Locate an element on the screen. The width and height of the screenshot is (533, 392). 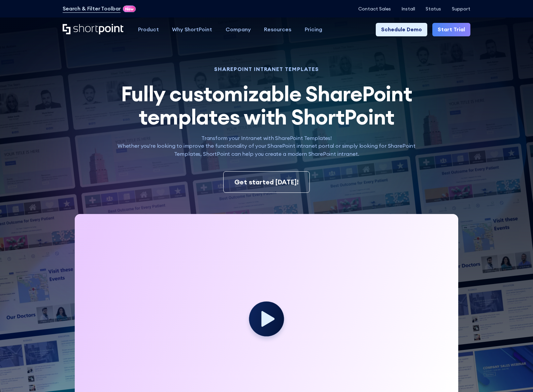
p: Status is located at coordinates (433, 9).